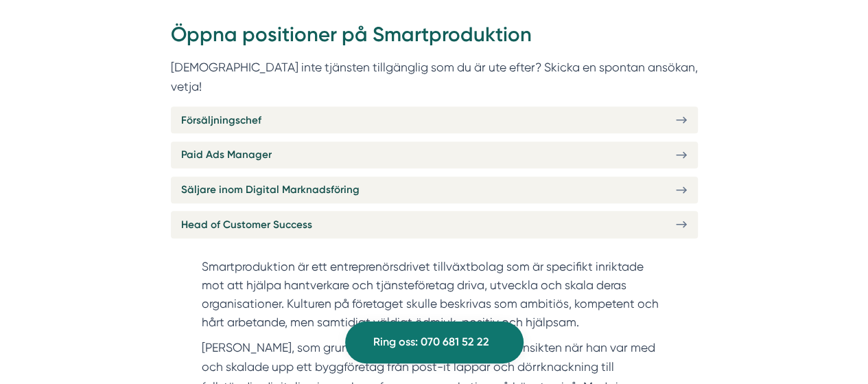 Image resolution: width=868 pixels, height=384 pixels. I want to click on a: Ring oss: 070 681 52 22, so click(434, 342).